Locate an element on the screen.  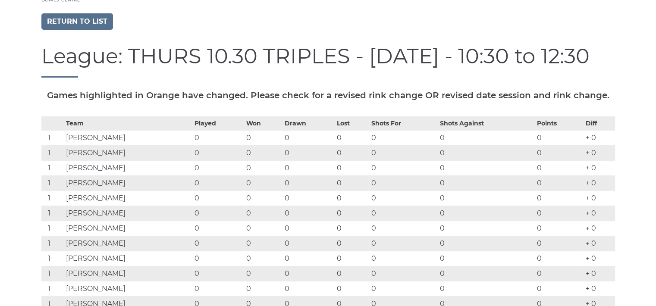
th: Won is located at coordinates (263, 123).